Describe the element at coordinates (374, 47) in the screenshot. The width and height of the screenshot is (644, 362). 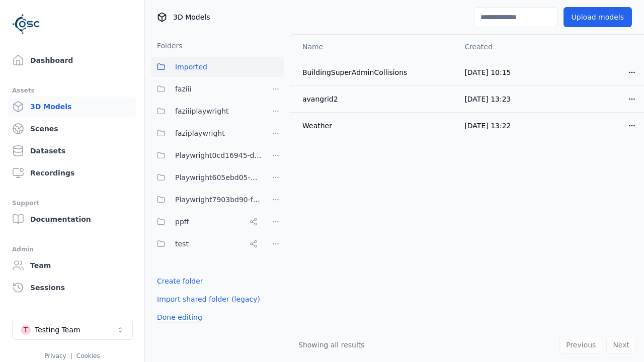
I see `th: Name` at that location.